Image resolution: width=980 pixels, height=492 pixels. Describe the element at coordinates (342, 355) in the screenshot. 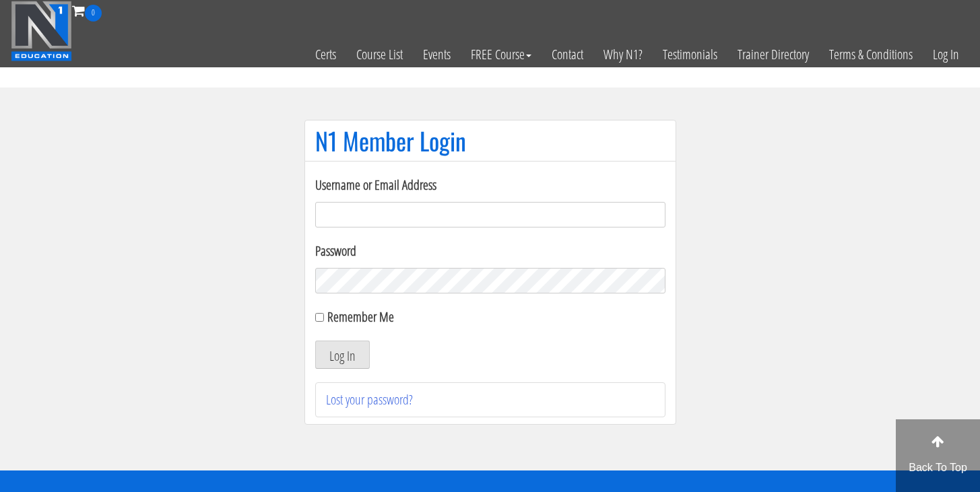

I see `button: Log In` at that location.